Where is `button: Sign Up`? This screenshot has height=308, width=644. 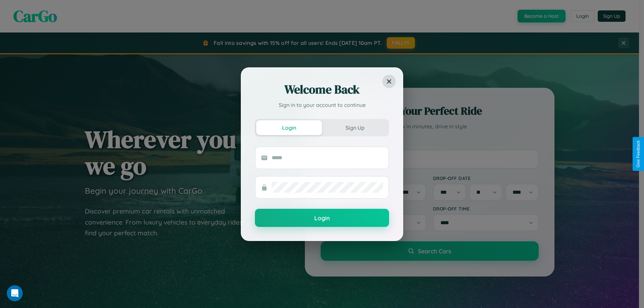 button: Sign Up is located at coordinates (355, 128).